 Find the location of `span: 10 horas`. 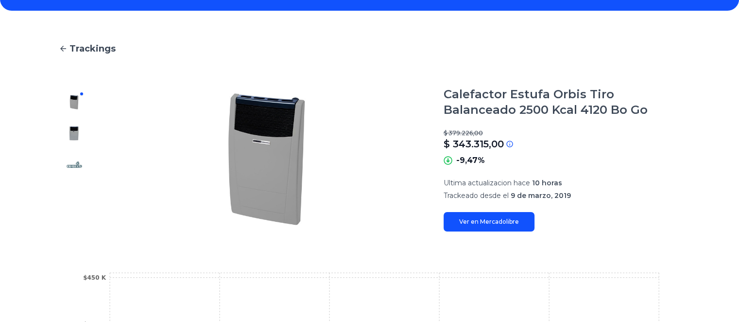

span: 10 horas is located at coordinates (547, 183).